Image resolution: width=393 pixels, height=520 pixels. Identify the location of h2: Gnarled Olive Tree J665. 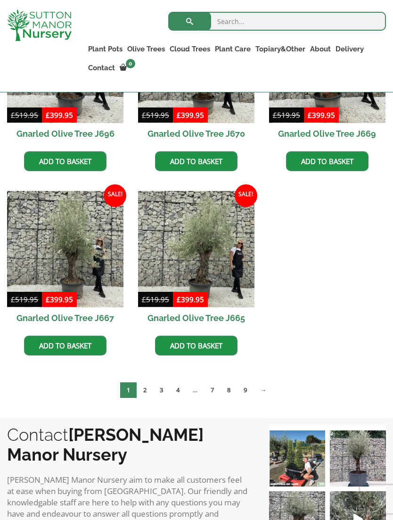
(196, 318).